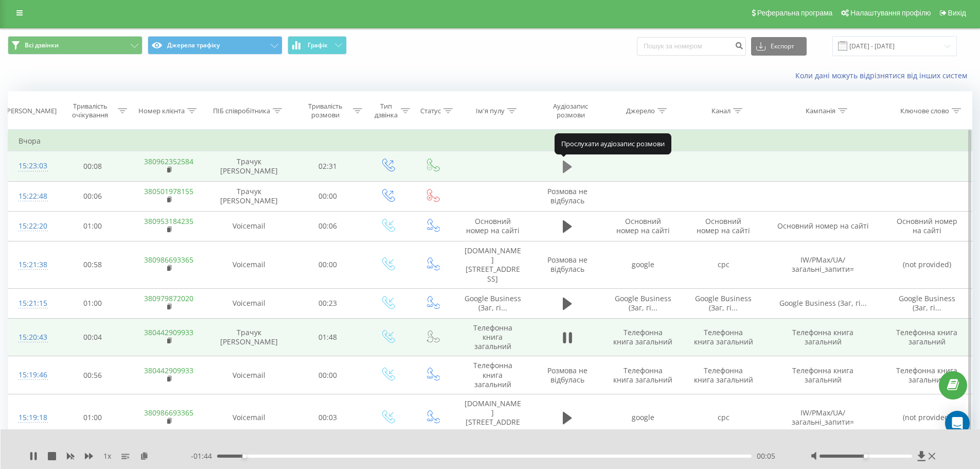 The width and height of the screenshot is (980, 469). I want to click on span: - 01:44, so click(203, 456).